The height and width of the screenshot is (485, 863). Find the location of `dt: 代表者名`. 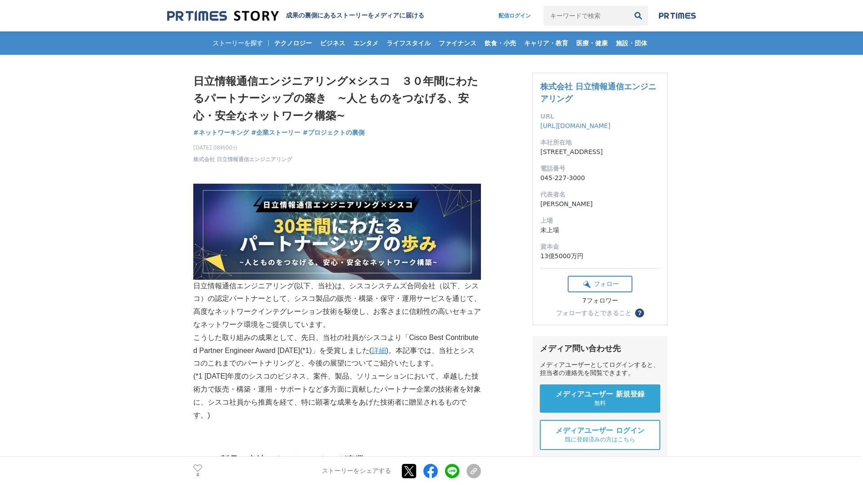

dt: 代表者名 is located at coordinates (600, 195).